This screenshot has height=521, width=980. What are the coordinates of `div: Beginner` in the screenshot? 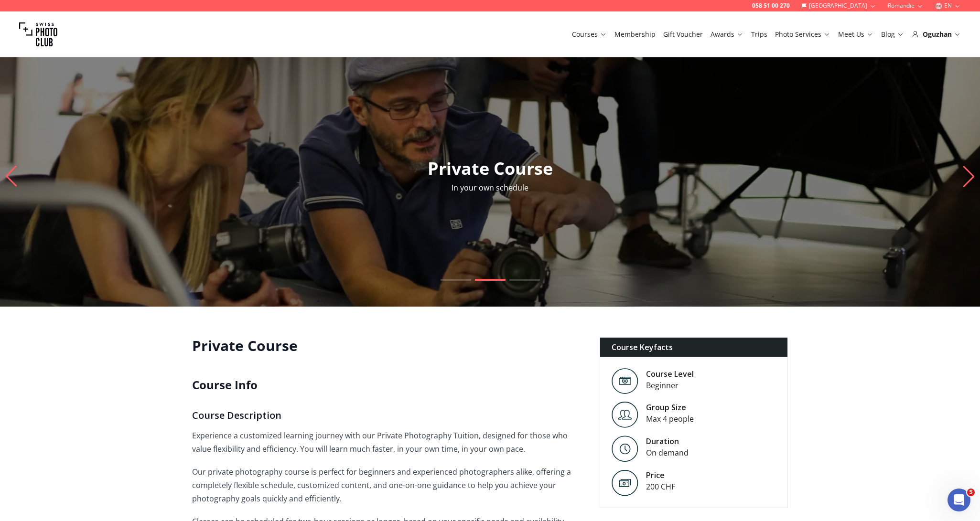 It's located at (670, 386).